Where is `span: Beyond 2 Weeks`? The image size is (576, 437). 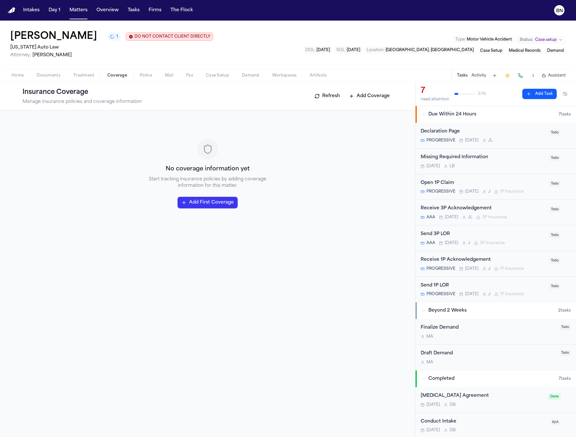 span: Beyond 2 Weeks is located at coordinates (447, 310).